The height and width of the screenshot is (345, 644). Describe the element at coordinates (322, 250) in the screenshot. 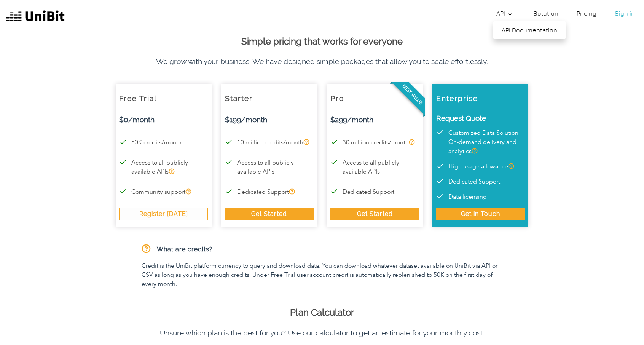

I see `p: What are credits?` at that location.